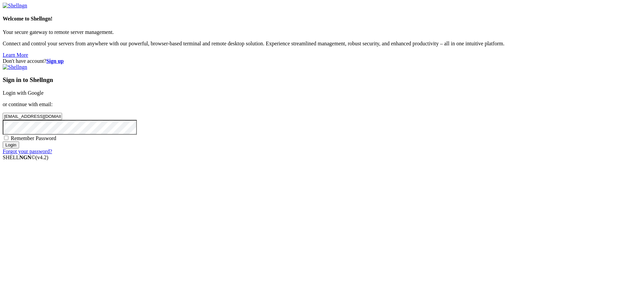 This screenshot has width=644, height=306. Describe the element at coordinates (24, 92) in the screenshot. I see `a: Login with Google` at that location.